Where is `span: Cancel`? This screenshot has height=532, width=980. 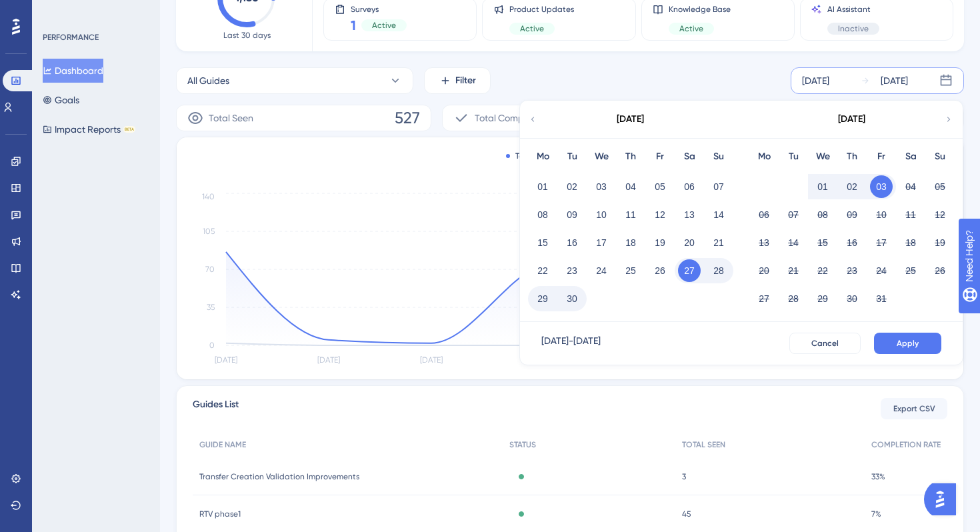
span: Cancel is located at coordinates (825, 344).